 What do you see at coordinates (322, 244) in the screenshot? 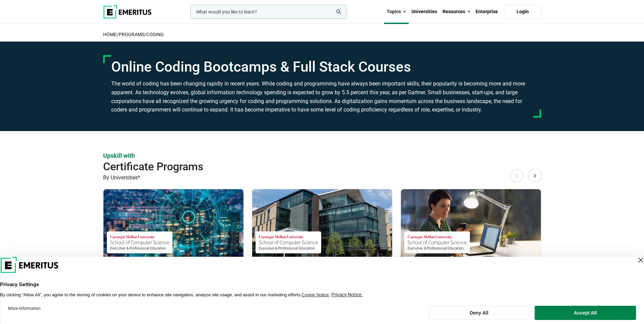
I see `a: Coding Course by Carnegie Mellon University School of Computer Science - March 12, 2026 Carnegie ...` at bounding box center [322, 244].